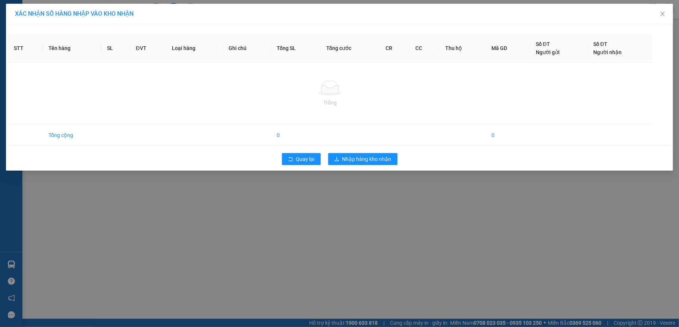 The image size is (679, 327). I want to click on span: rollback, so click(290, 159).